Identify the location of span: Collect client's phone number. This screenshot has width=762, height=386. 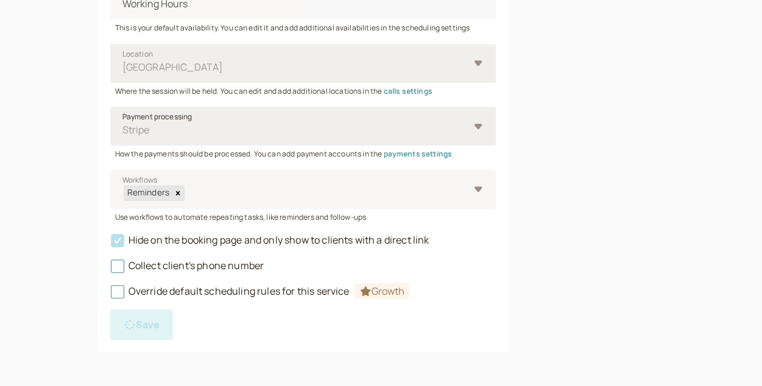
(187, 265).